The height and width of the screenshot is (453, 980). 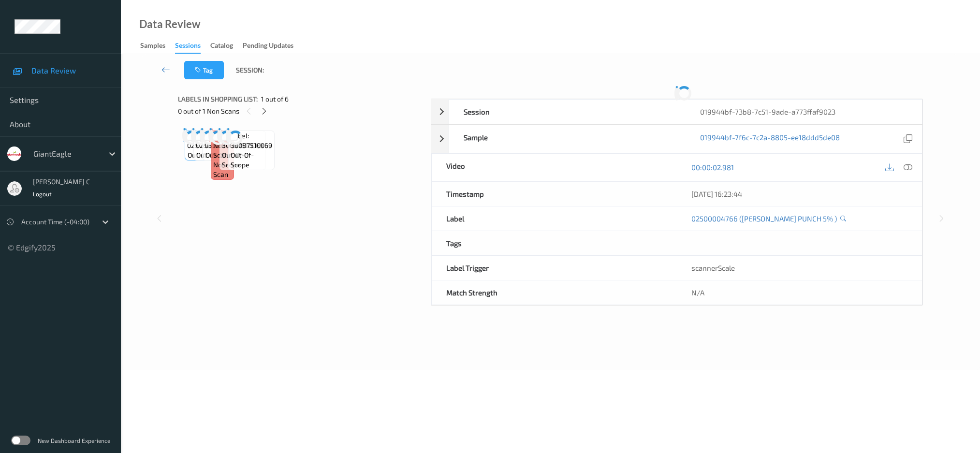 I want to click on a: Pending Updates, so click(x=272, y=46).